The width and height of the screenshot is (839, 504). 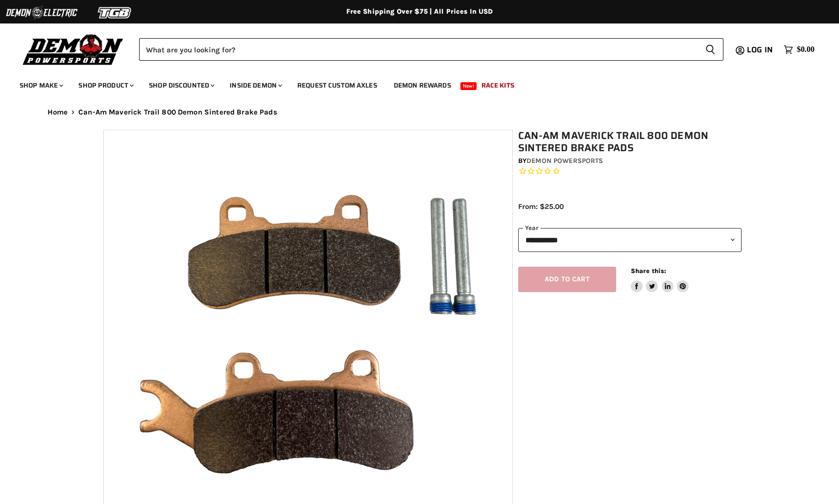 What do you see at coordinates (710, 50) in the screenshot?
I see `button: Search` at bounding box center [710, 50].